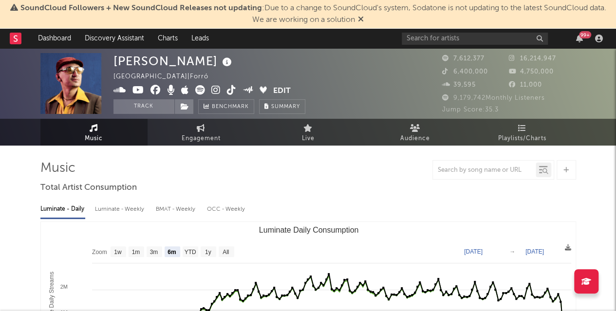 Image resolution: width=616 pixels, height=311 pixels. What do you see at coordinates (532, 58) in the screenshot?
I see `span: 16,214,947` at bounding box center [532, 58].